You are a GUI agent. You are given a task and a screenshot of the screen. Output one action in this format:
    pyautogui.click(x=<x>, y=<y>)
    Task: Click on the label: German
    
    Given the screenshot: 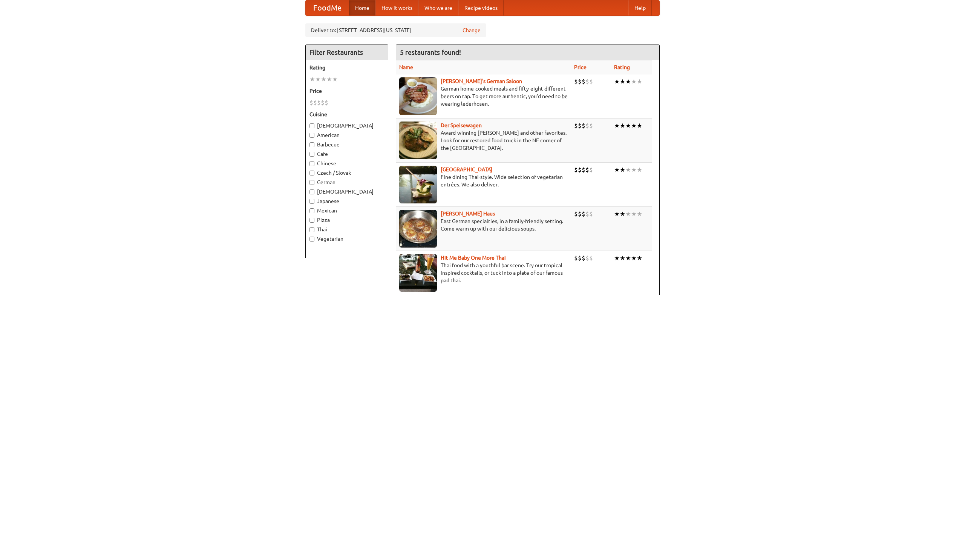 What is the action you would take?
    pyautogui.click(x=347, y=182)
    